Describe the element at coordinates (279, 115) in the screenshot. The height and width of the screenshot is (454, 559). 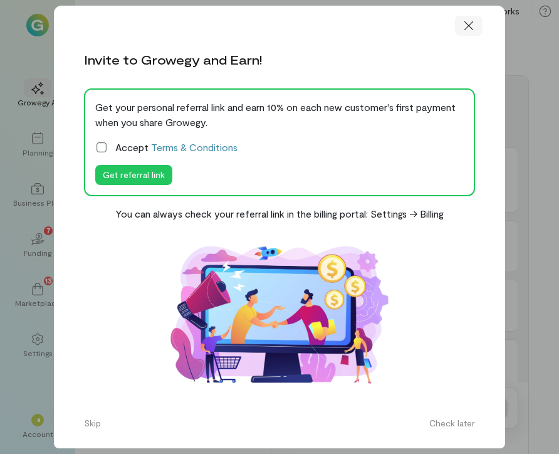
I see `div: Get your personal referral link and earn 10% on each new customer's first payment when you share ...` at that location.